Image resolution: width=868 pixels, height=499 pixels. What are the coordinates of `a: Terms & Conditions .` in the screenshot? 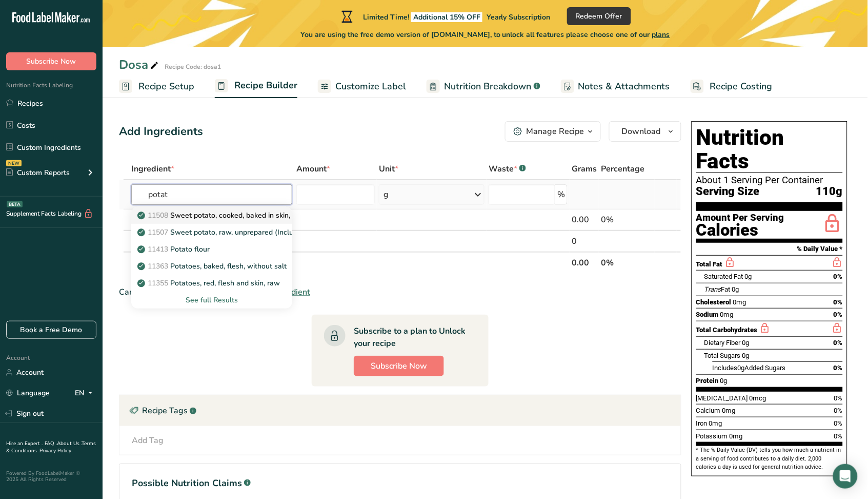 It's located at (51, 447).